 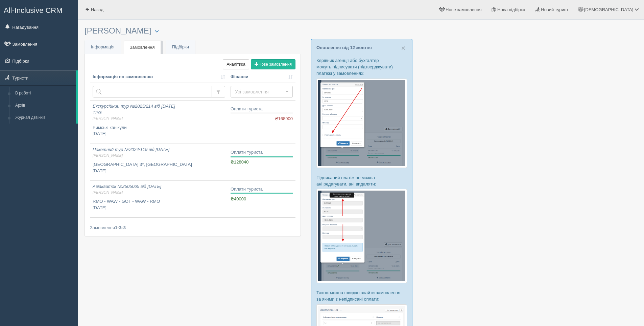 What do you see at coordinates (262, 91) in the screenshot?
I see `button: Усі замовлення` at bounding box center [262, 91].